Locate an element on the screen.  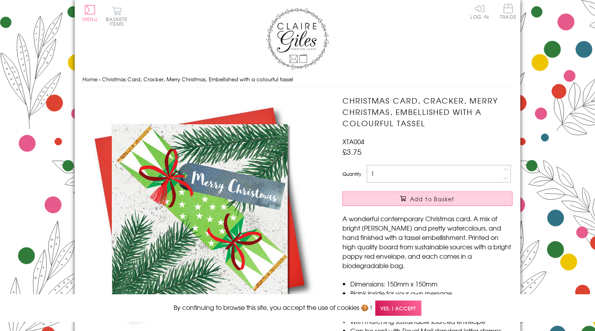
nav: breadcrumbs is located at coordinates (297, 79).